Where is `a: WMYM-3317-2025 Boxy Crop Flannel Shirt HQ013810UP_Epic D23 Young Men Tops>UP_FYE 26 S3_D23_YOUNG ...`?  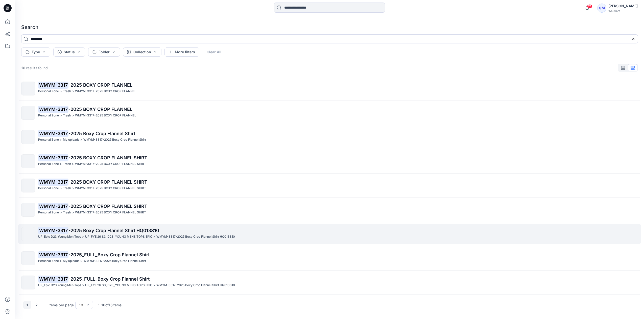 a: WMYM-3317-2025 Boxy Crop Flannel Shirt HQ013810UP_Epic D23 Young Men Tops>UP_FYE 26 S3_D23_YOUNG ... is located at coordinates (329, 234).